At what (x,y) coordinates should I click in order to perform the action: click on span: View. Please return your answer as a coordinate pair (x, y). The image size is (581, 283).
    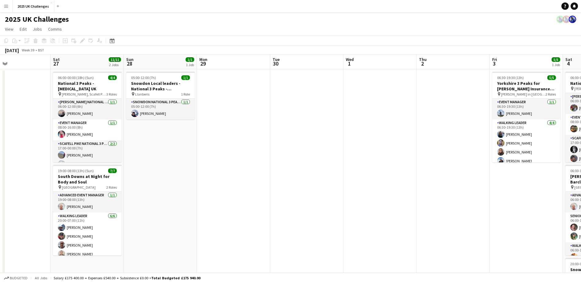
    Looking at the image, I should click on (9, 29).